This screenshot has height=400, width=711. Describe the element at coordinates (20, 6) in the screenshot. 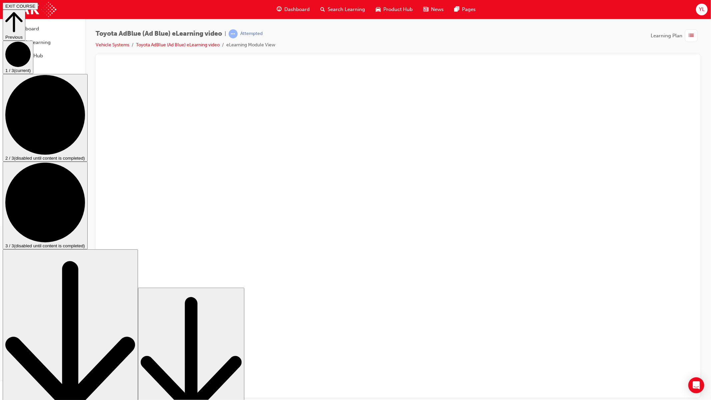

I see `button: EXIT COURSE` at that location.